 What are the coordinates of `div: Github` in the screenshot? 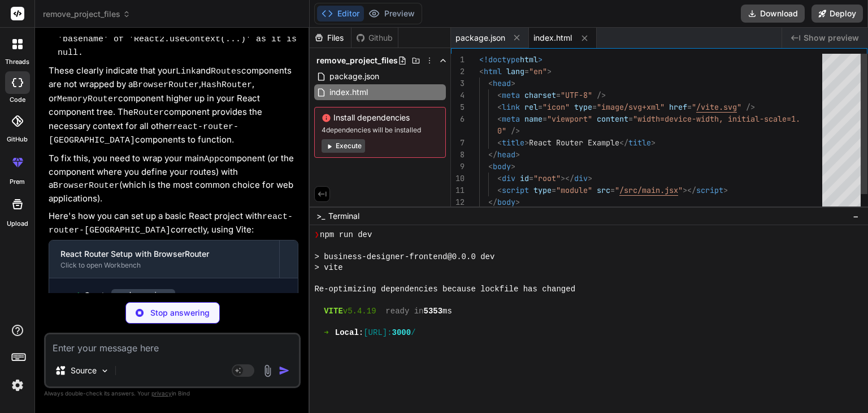 It's located at (375, 38).